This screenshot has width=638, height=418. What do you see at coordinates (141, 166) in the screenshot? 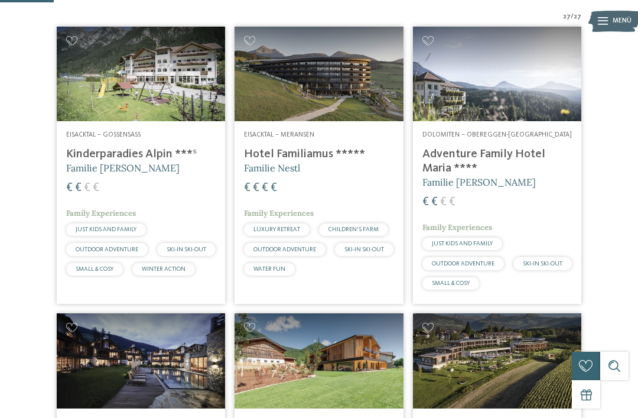
I see `a: Familienhotels gesucht? Hier findet ihr die besten! Eisacktal – Gossensass Kinderparadies Alpin *...` at bounding box center [141, 166].